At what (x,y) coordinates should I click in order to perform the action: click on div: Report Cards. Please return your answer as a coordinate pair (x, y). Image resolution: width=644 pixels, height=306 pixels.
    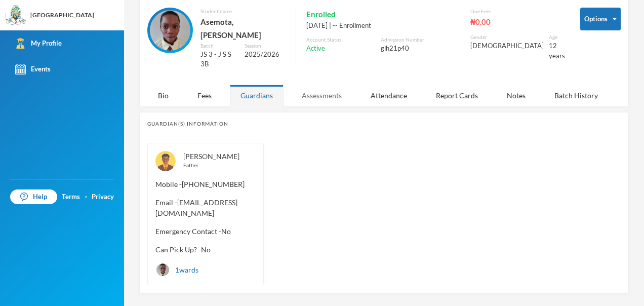
    Looking at the image, I should click on (457, 95).